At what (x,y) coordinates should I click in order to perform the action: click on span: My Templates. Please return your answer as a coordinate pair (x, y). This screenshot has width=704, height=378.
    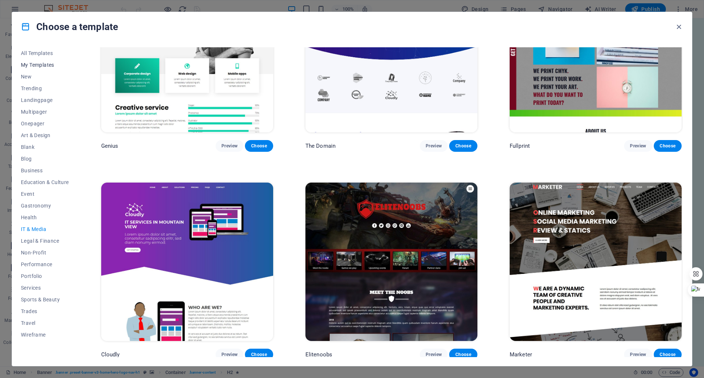
    Looking at the image, I should click on (45, 65).